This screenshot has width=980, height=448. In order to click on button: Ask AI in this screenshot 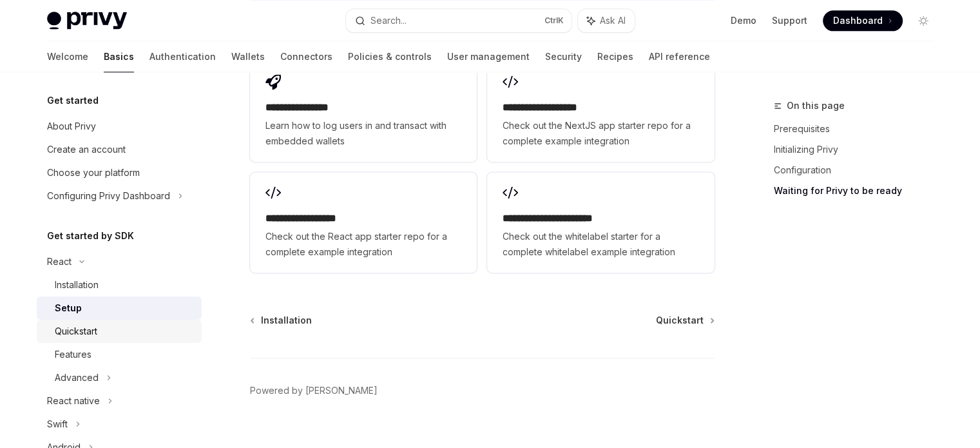, I will do `click(606, 21)`.